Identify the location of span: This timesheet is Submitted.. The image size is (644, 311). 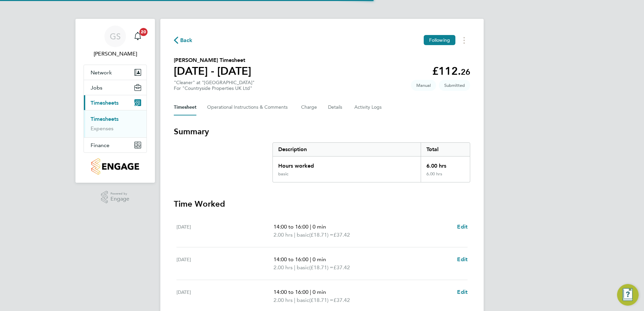
(454, 85).